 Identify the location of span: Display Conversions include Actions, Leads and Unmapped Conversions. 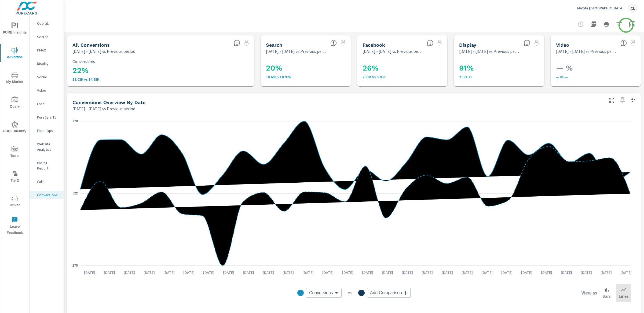
(527, 43).